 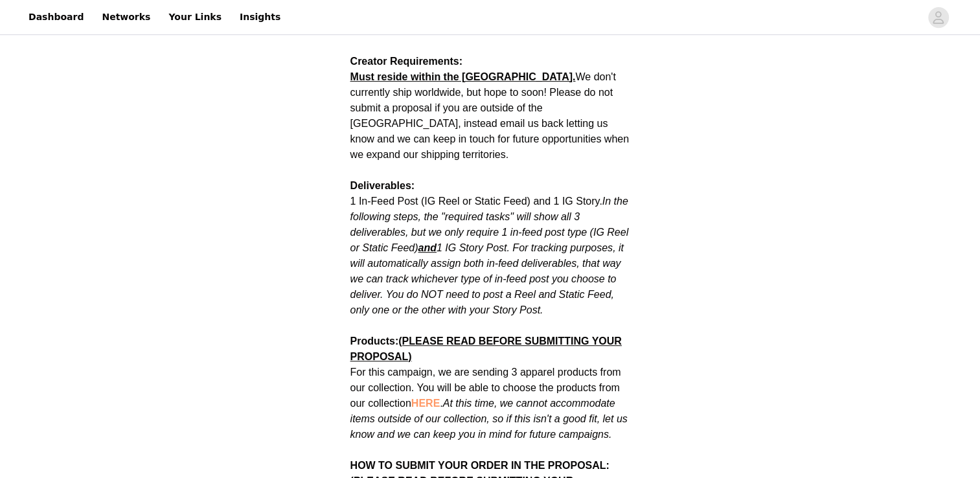 I want to click on span: We don't currently ship worldwide, but hope to soon! Please do not submit a proposal if you are o..., so click(x=490, y=115).